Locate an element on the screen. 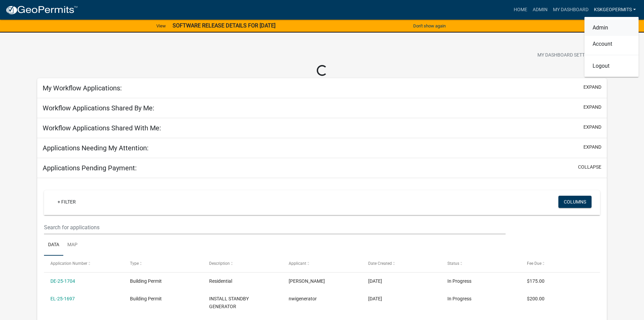 This screenshot has width=644, height=320. span: Date Created is located at coordinates (380, 263).